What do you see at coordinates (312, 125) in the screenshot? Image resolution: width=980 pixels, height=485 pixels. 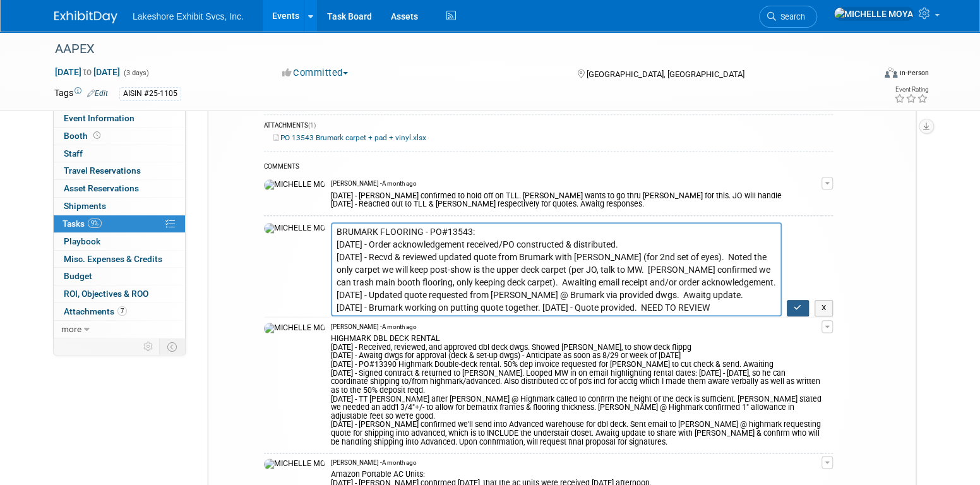 I see `span: (1)` at bounding box center [312, 125].